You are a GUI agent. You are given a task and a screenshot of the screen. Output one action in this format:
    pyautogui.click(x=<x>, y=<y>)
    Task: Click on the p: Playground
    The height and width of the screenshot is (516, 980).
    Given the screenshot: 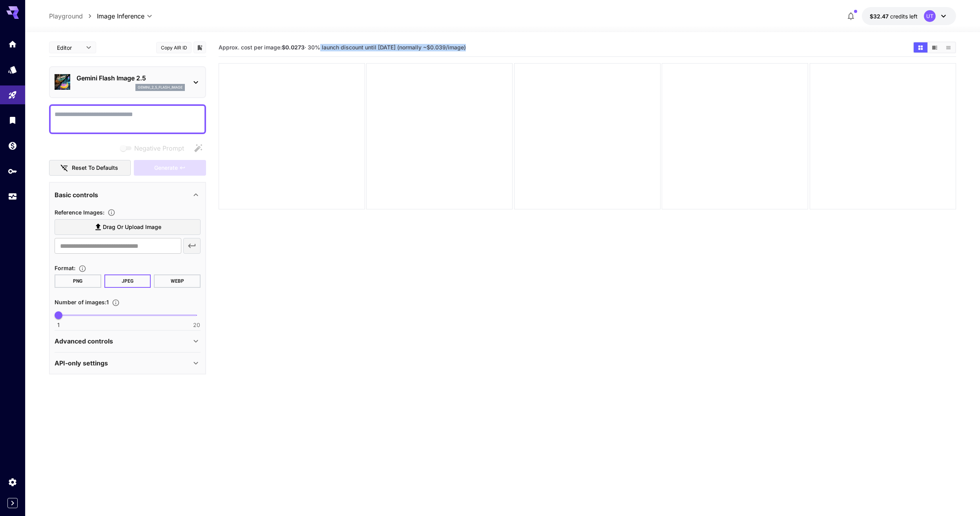 What is the action you would take?
    pyautogui.click(x=66, y=16)
    